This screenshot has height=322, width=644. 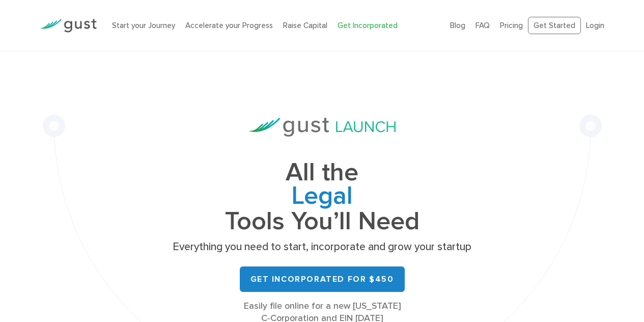 I want to click on a: Blog, so click(x=458, y=26).